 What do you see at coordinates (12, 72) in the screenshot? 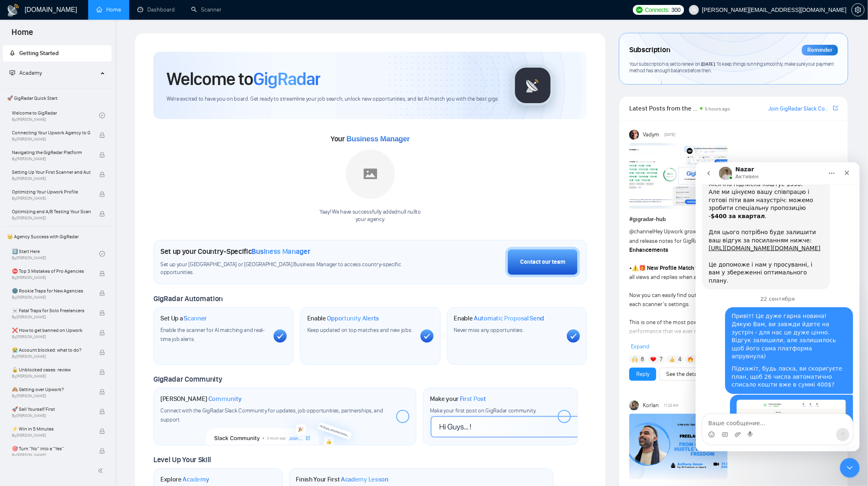
I see `span: fund-projection-screen` at bounding box center [12, 72].